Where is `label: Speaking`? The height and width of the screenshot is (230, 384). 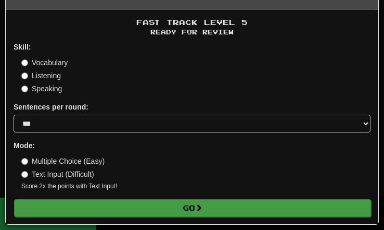
label: Speaking is located at coordinates (42, 89).